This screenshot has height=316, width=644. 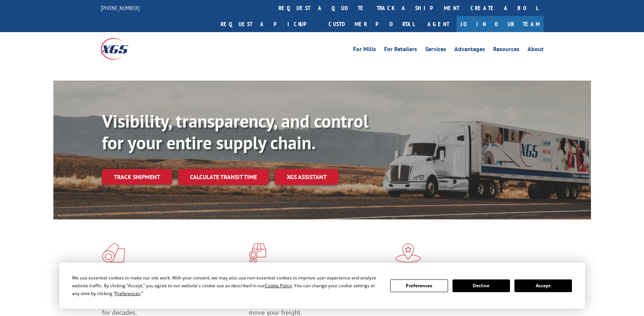 What do you see at coordinates (535, 50) in the screenshot?
I see `a: About` at bounding box center [535, 50].